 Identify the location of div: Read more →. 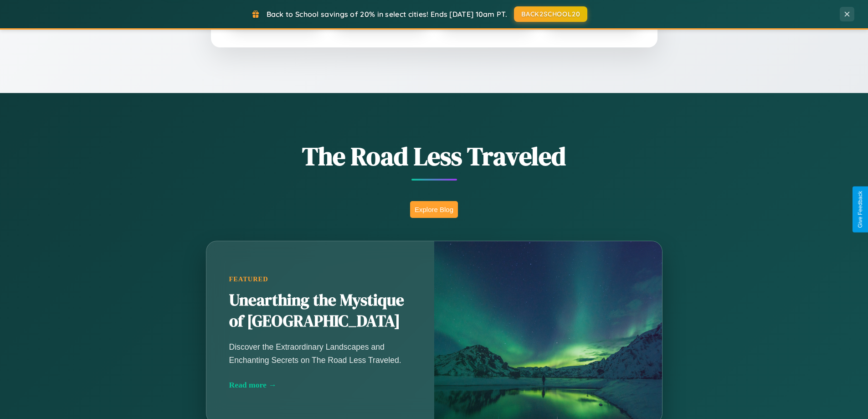
(320, 384).